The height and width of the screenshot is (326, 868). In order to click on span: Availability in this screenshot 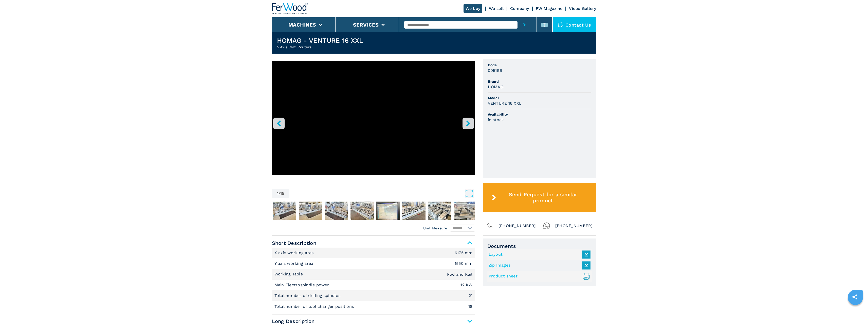, I will do `click(539, 115)`.